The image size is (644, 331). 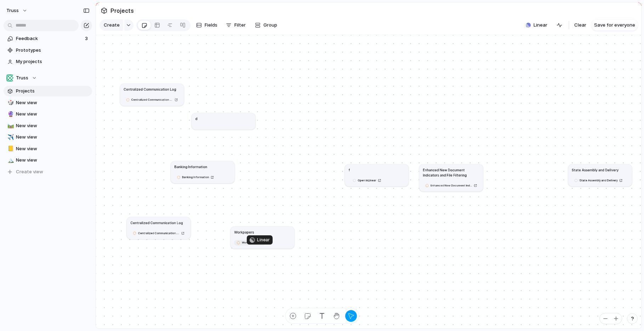 What do you see at coordinates (207, 25) in the screenshot?
I see `button: Fields` at bounding box center [207, 25].